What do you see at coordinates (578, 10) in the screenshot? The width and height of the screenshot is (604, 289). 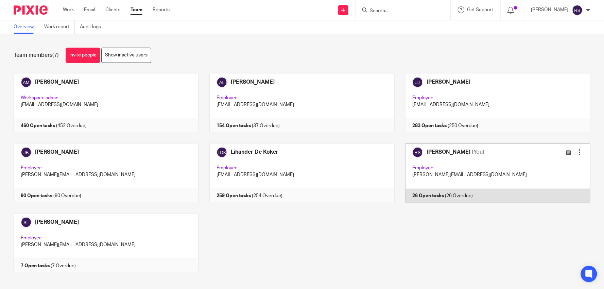 I see `img: svg%3E` at bounding box center [578, 10].